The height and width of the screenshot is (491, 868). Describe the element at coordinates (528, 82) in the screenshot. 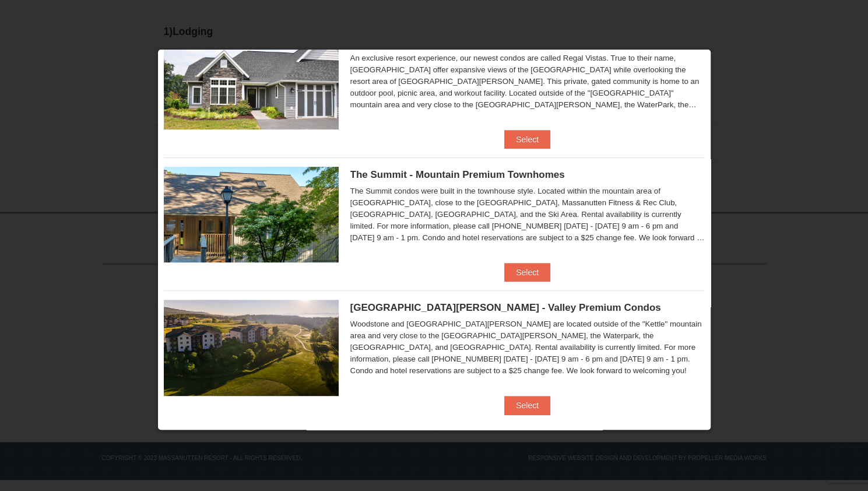

I see `div: An exclusive resort experience, our newest condos are called Regal Vistas. True to their name, [G...` at that location.